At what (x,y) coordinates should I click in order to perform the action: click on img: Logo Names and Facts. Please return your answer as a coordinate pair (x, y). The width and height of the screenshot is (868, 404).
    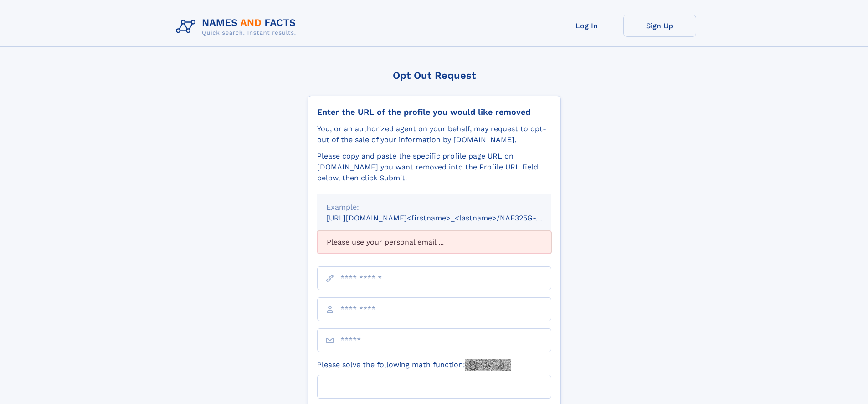
    Looking at the image, I should click on (238, 27).